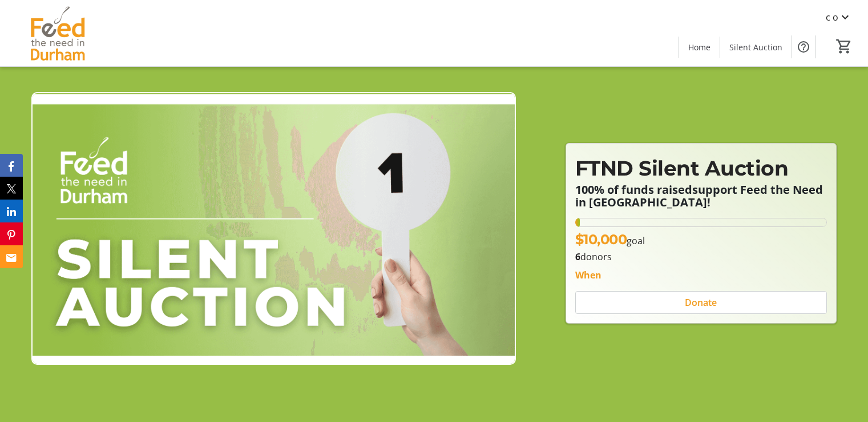 This screenshot has height=422, width=868. Describe the element at coordinates (699, 47) in the screenshot. I see `a: Home` at that location.